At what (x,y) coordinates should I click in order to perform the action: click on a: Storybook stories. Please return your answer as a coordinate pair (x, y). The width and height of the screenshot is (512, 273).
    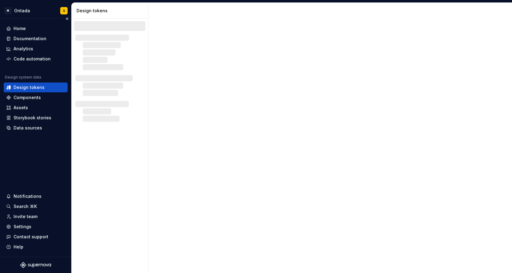
    Looking at the image, I should click on (36, 118).